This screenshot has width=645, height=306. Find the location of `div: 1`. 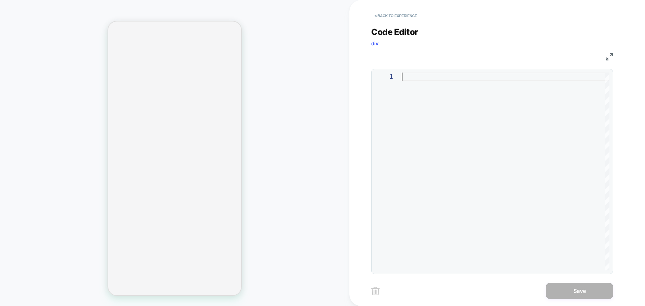

div: 1 is located at coordinates (384, 77).